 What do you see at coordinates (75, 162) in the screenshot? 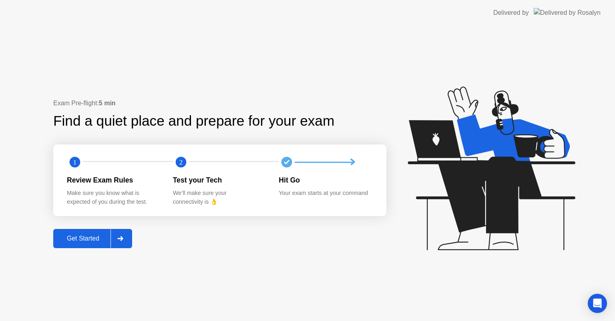
I see `text: 1` at bounding box center [75, 162].